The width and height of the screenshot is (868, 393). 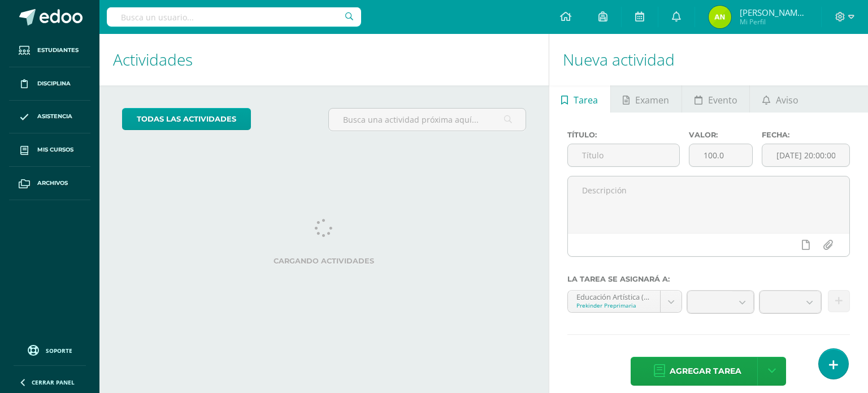 What do you see at coordinates (705, 371) in the screenshot?
I see `span: Agregar tarea` at bounding box center [705, 371].